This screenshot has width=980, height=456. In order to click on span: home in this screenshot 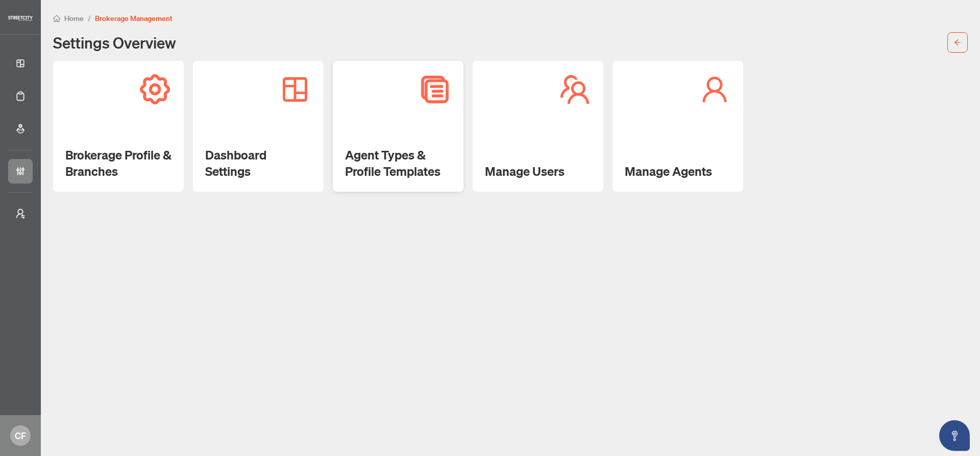, I will do `click(56, 18)`.